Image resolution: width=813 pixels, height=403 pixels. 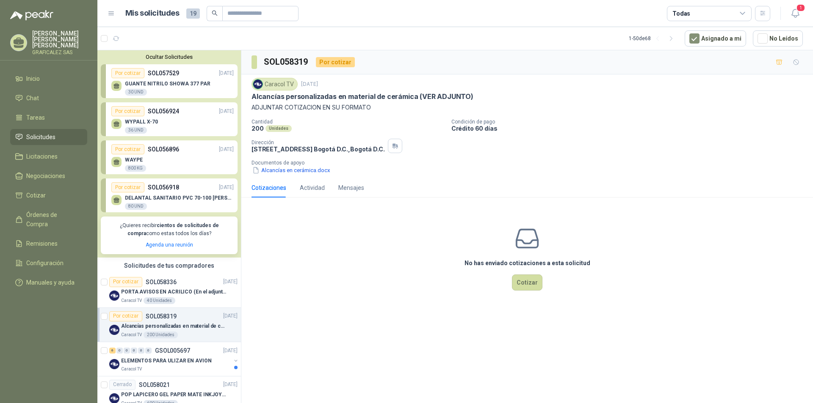 What do you see at coordinates (163, 73) in the screenshot?
I see `p: SOL057529` at bounding box center [163, 73].